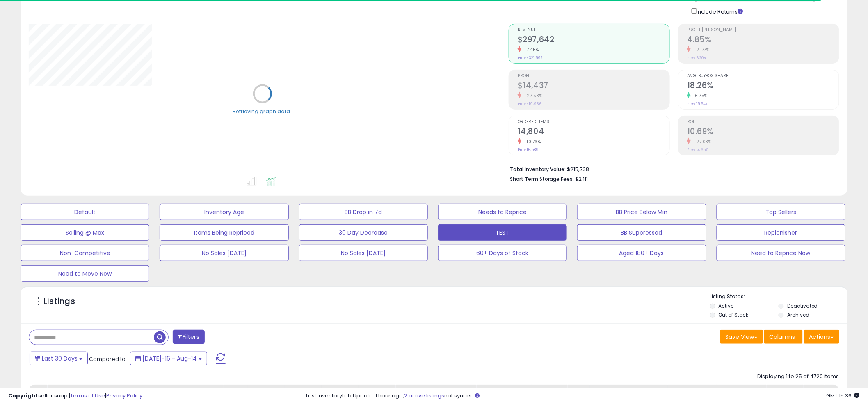 This screenshot has height=404, width=868. I want to click on button: Last 30 Days, so click(59, 358).